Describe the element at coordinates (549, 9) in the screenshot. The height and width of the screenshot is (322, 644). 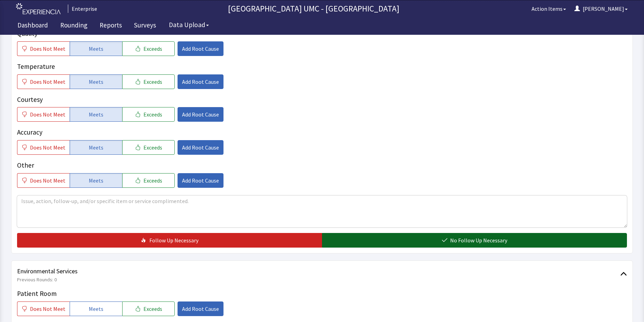
I see `button: Action Items` at that location.